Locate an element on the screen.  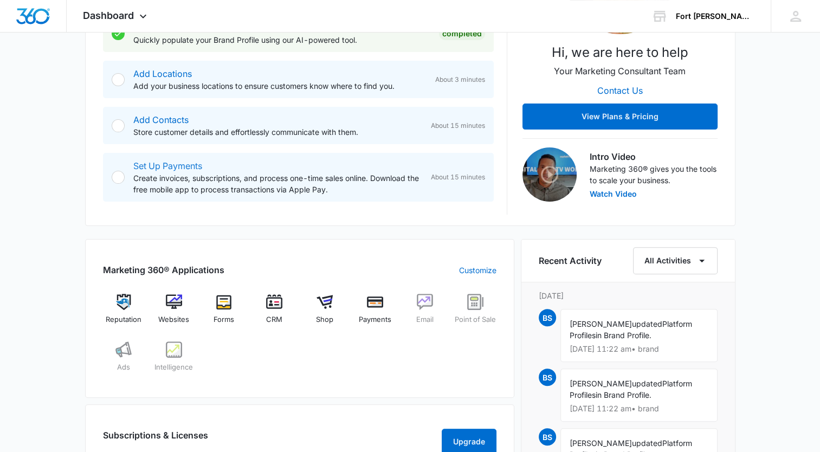
h2: Marketing 360® Applications is located at coordinates (164, 270).